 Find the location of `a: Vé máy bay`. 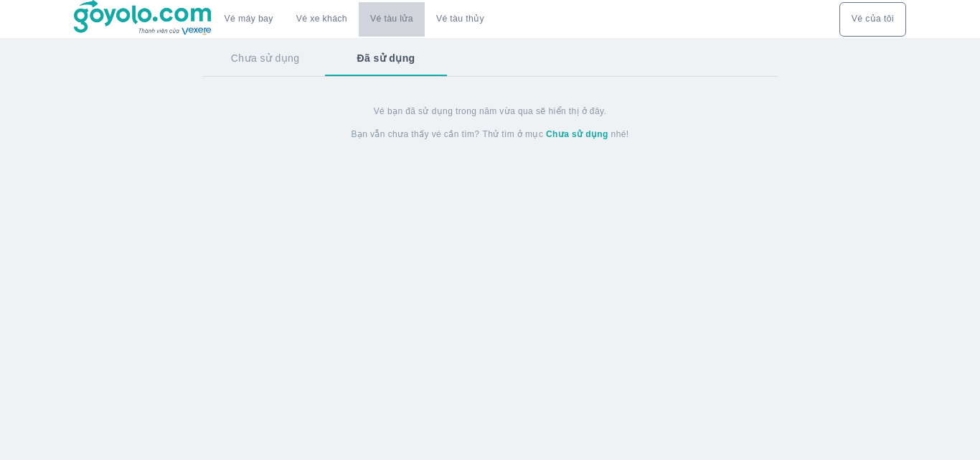

a: Vé máy bay is located at coordinates (249, 19).